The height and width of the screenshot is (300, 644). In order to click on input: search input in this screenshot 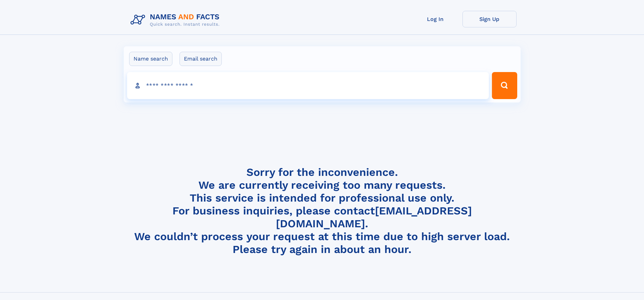, I will do `click(308, 86)`.